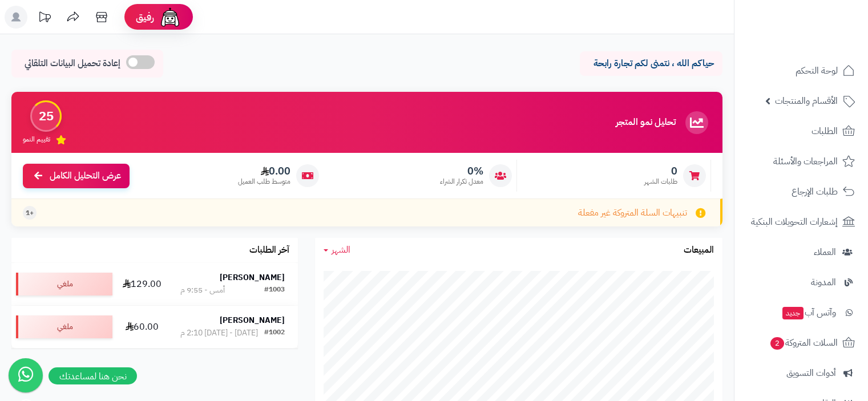 This screenshot has width=868, height=401. I want to click on a: السلات المتروكة2, so click(801, 343).